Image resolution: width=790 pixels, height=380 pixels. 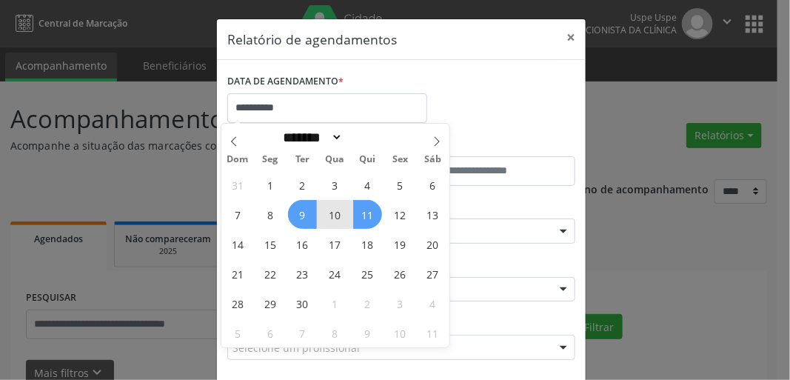 I want to click on span: Setembro 14, 2025, so click(x=237, y=243).